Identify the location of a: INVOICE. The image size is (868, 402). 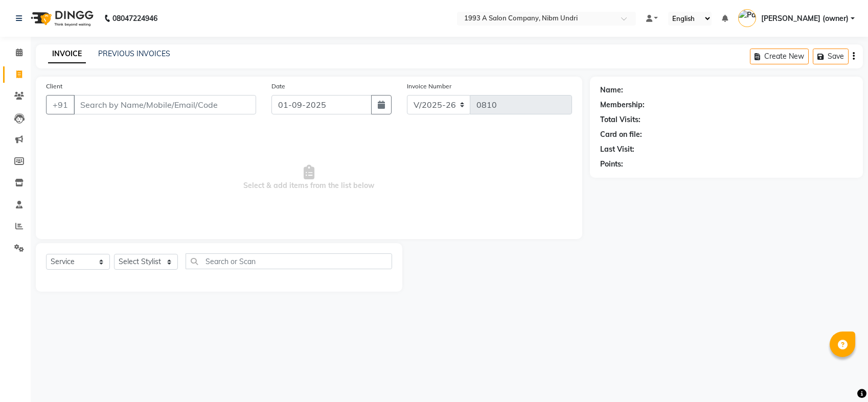
(67, 54).